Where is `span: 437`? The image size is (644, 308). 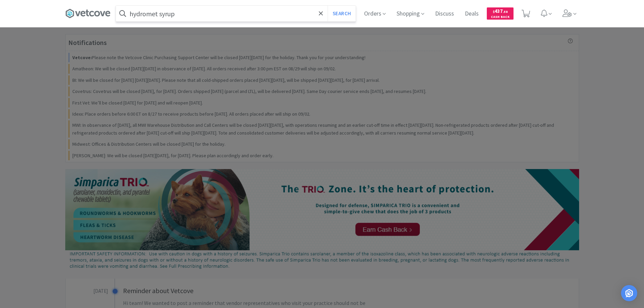
span: 437 is located at coordinates (500, 11).